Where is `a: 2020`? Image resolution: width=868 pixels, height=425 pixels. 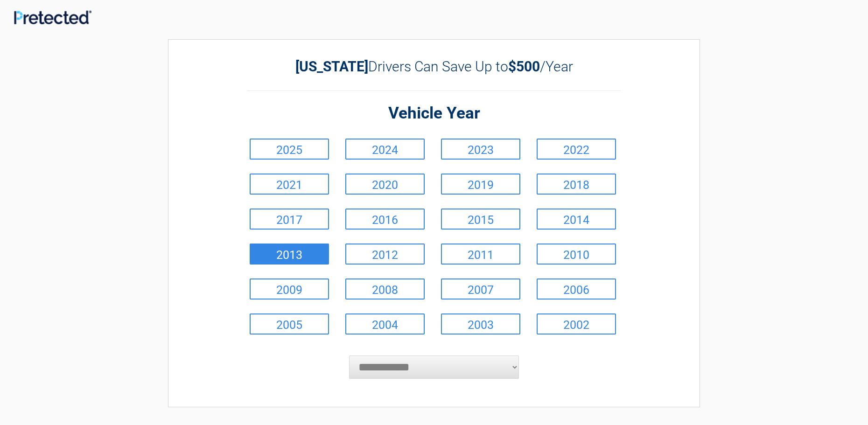 a: 2020 is located at coordinates (385, 184).